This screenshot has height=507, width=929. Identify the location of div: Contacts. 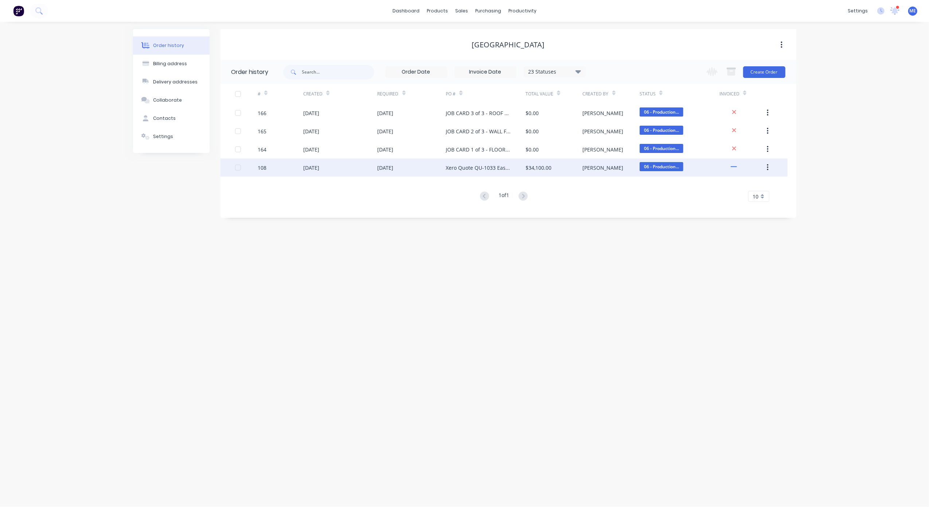
(164, 118).